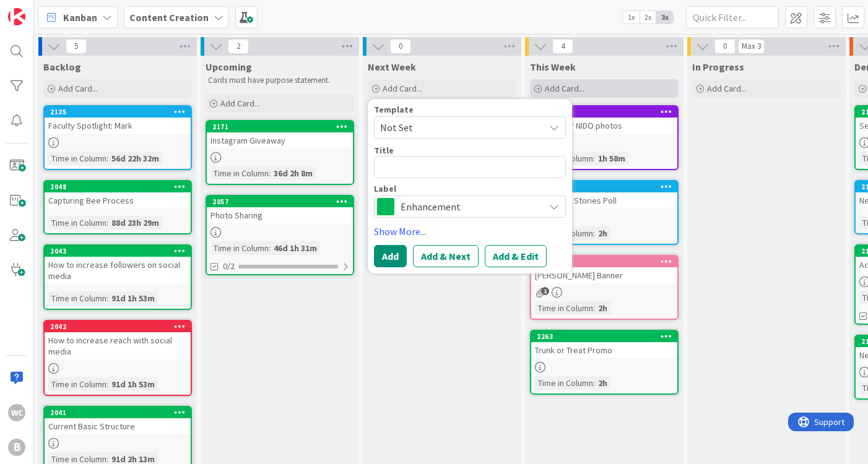  What do you see at coordinates (17, 448) in the screenshot?
I see `div: B` at bounding box center [17, 448].